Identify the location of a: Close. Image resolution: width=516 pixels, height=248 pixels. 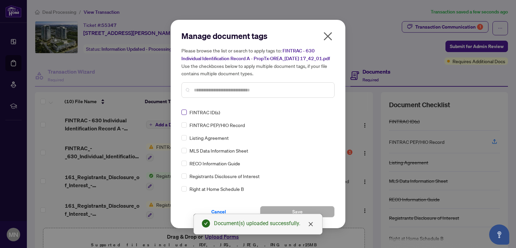
(311, 224).